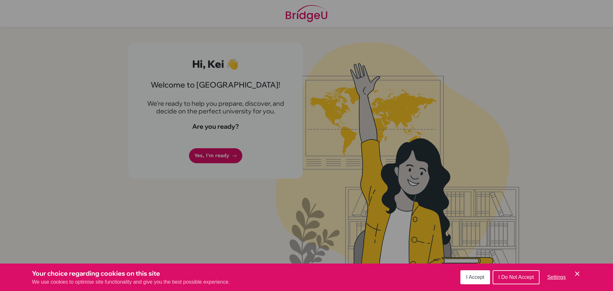 The height and width of the screenshot is (291, 613). I want to click on button: Settings, so click(557, 277).